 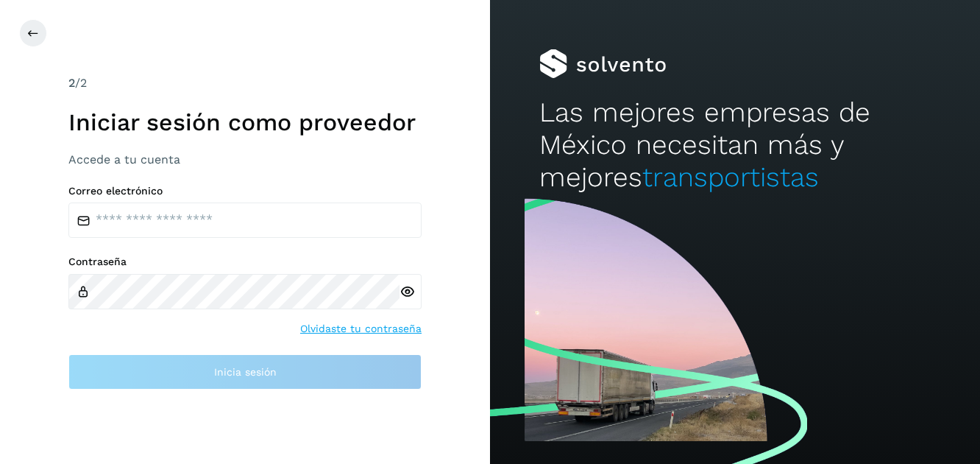 I want to click on span: Inicia sesión, so click(x=245, y=372).